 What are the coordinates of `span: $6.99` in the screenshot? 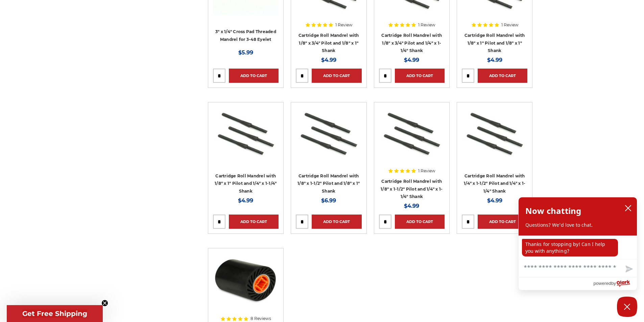 It's located at (329, 201).